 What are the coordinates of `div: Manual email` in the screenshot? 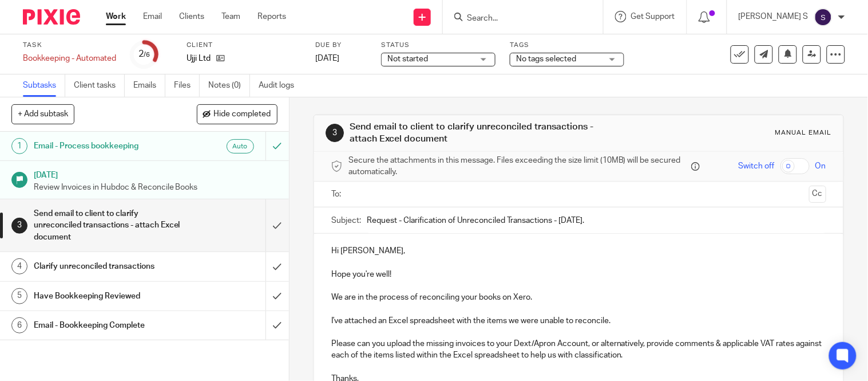 It's located at (804, 133).